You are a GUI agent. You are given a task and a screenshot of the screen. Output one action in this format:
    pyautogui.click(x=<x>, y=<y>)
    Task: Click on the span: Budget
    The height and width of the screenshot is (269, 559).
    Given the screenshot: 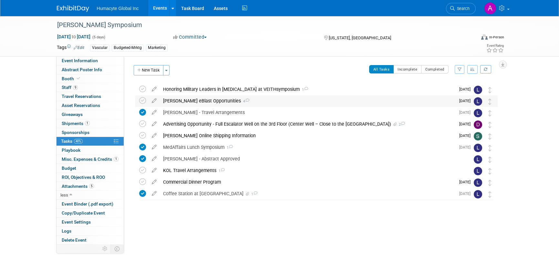 What is the action you would take?
    pyautogui.click(x=69, y=168)
    